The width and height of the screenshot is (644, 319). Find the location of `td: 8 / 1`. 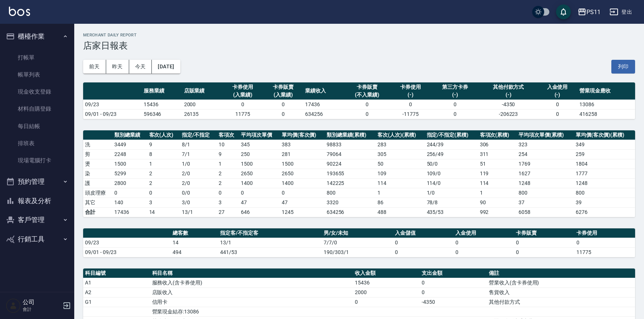

td: 8 / 1 is located at coordinates (198, 144).